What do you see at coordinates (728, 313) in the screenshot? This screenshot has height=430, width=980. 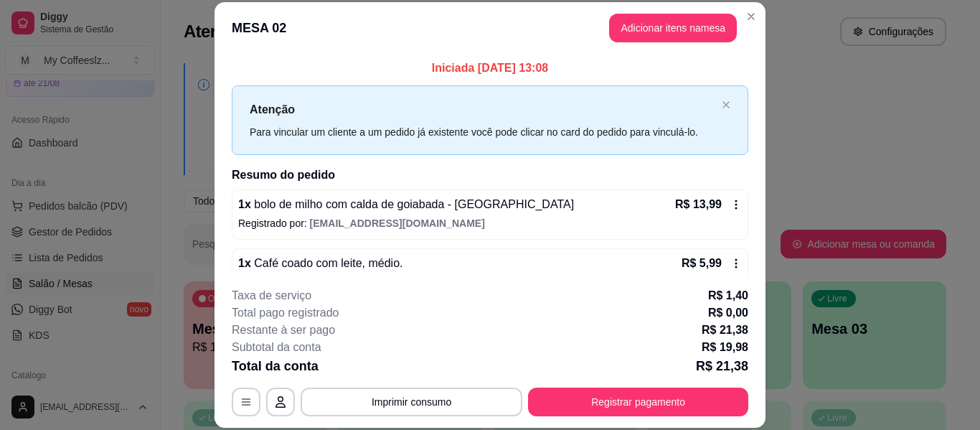 I see `p: R$ 0,00` at bounding box center [728, 313].